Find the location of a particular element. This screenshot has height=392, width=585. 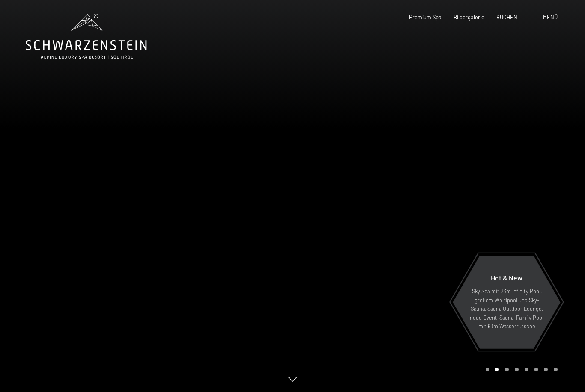

a: Bildergalerie is located at coordinates (469, 18).